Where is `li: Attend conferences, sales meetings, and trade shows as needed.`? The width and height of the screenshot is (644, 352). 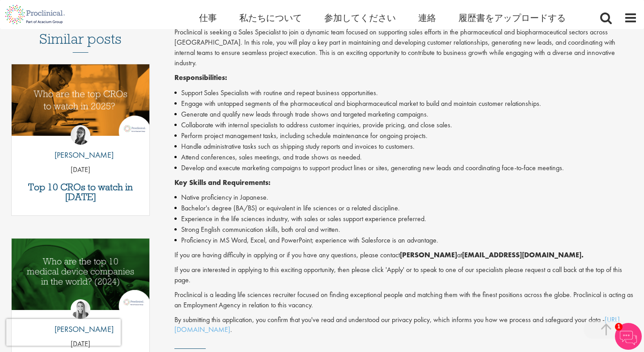 li: Attend conferences, sales meetings, and trade shows as needed. is located at coordinates (405, 157).